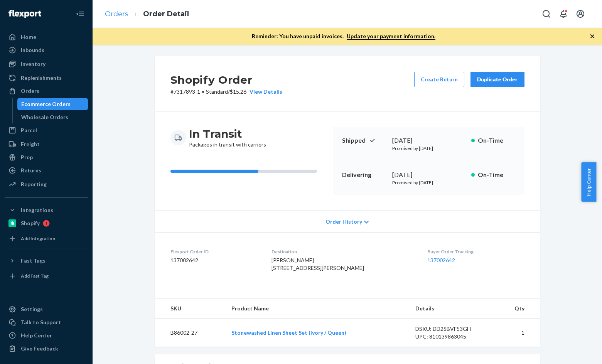 This screenshot has height=364, width=602. Describe the element at coordinates (563, 14) in the screenshot. I see `button: Open notifications` at that location.